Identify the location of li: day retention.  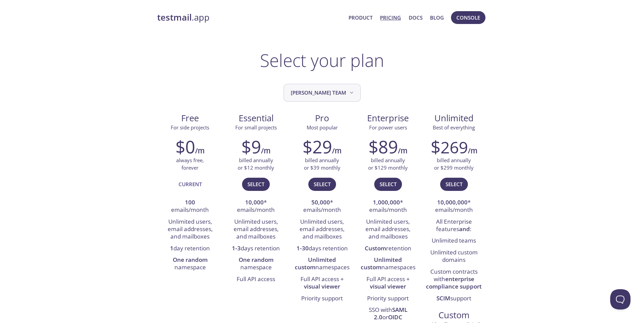
(190, 249).